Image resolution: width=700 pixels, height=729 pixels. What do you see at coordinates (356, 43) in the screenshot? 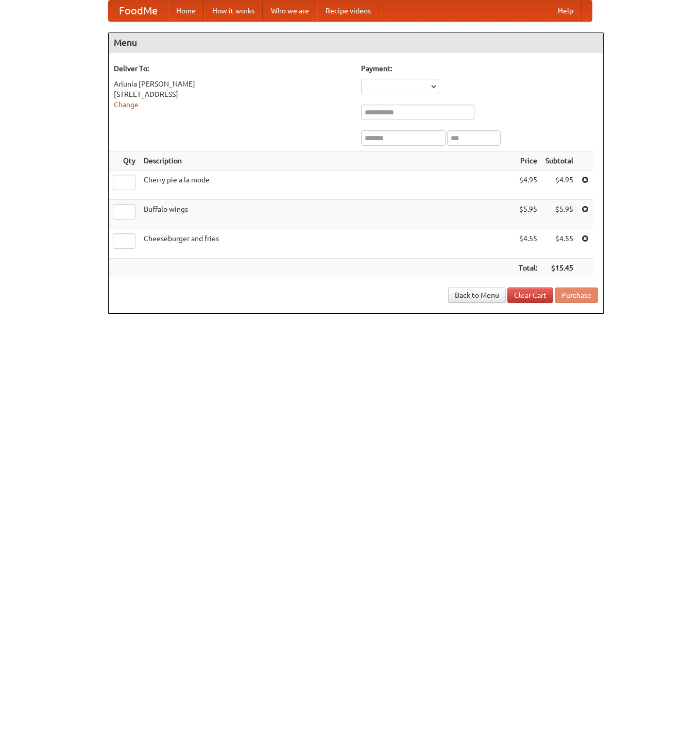
I see `h4: Menu` at bounding box center [356, 43].